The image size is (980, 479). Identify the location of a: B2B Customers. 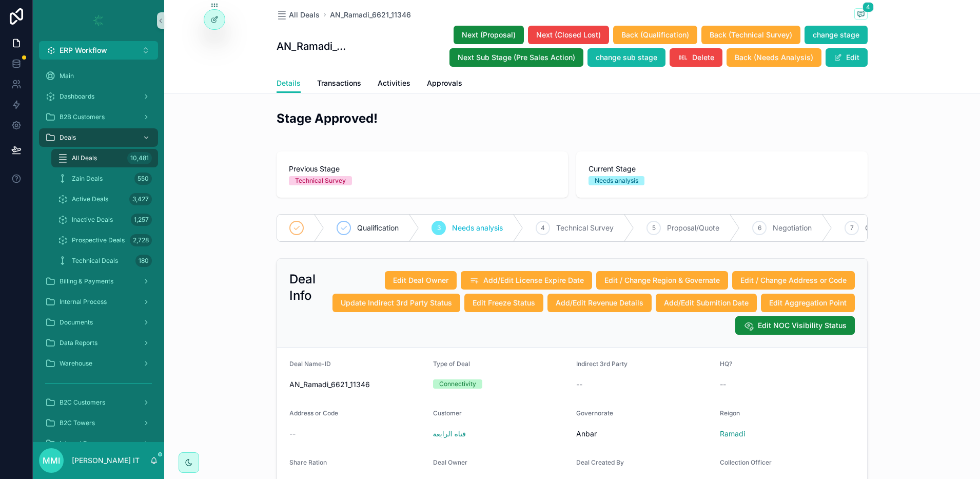
(98, 117).